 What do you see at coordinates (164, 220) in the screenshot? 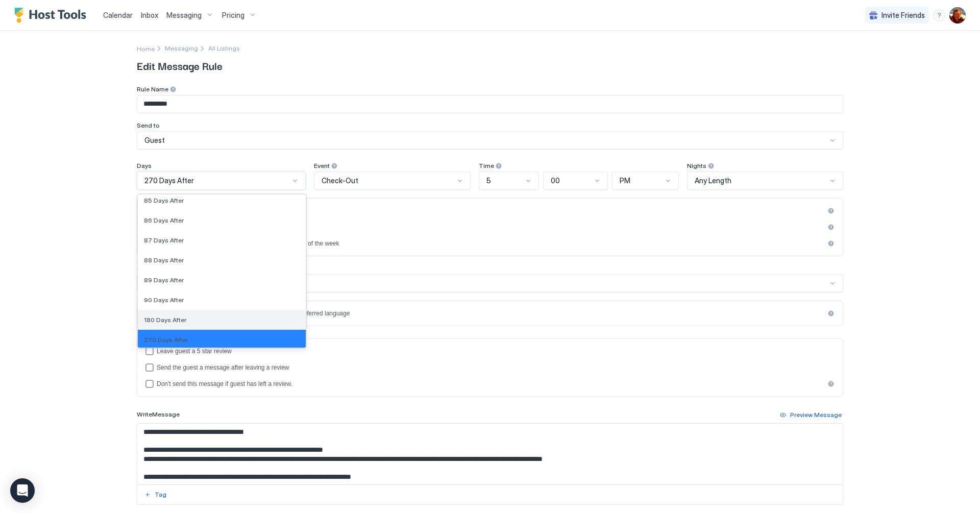
I see `span: 86 Days After` at bounding box center [164, 220].